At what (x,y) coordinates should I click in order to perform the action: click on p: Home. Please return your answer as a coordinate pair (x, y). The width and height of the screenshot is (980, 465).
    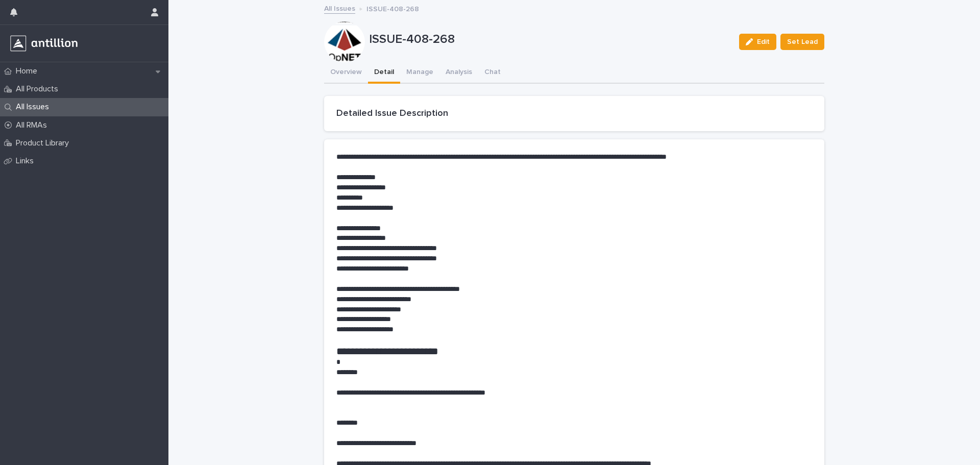
    Looking at the image, I should click on (28, 71).